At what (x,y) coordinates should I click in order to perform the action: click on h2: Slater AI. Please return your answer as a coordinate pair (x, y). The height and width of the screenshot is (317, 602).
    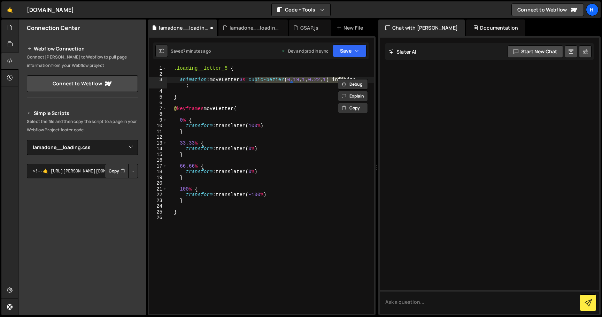
    Looking at the image, I should click on (403, 52).